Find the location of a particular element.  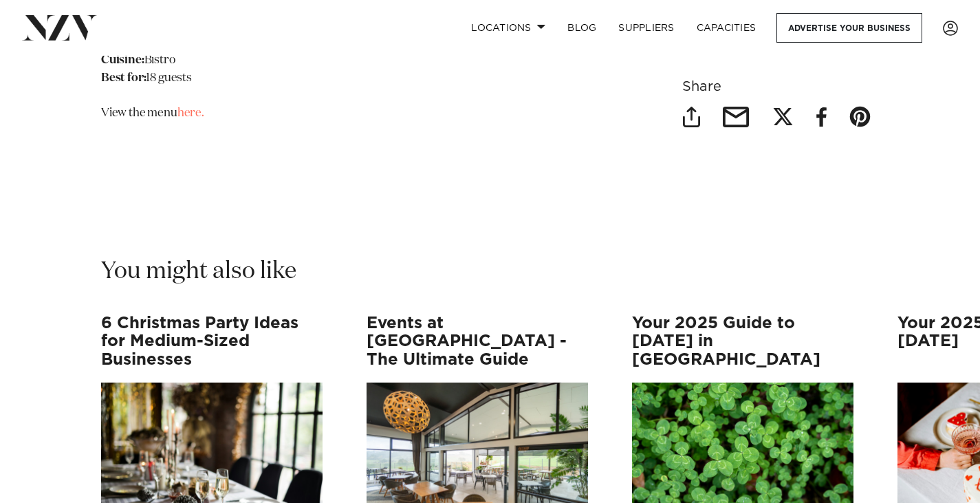

a: Advertise your business is located at coordinates (849, 27).